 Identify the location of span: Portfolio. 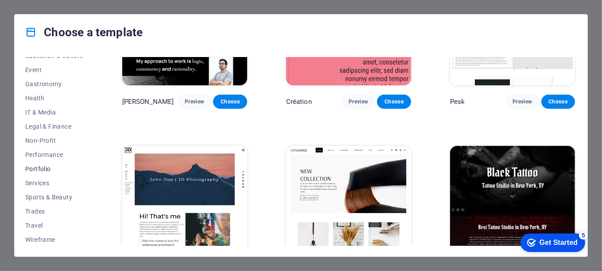
(54, 169).